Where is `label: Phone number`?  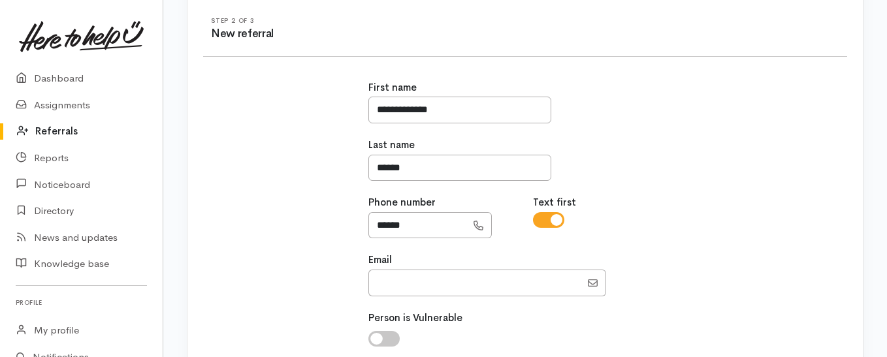 label: Phone number is located at coordinates (402, 202).